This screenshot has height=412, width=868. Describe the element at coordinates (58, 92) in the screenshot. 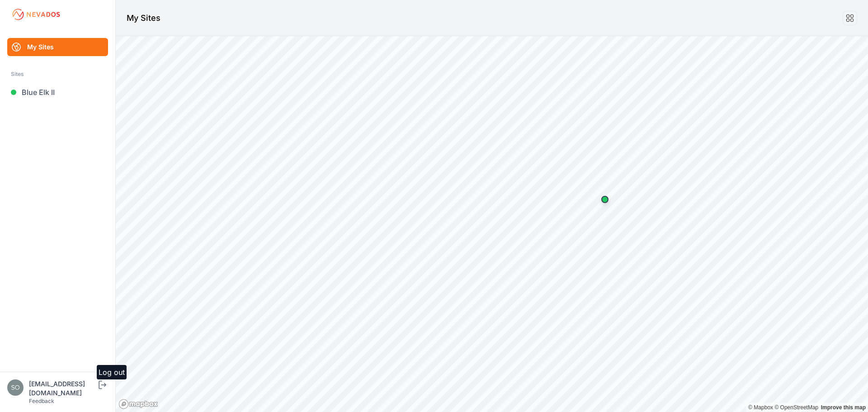

I see `a: Blue Elk II` at that location.